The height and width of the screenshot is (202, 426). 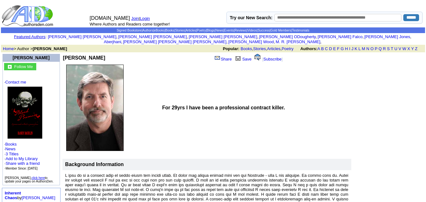 I want to click on a: W, so click(x=404, y=49).